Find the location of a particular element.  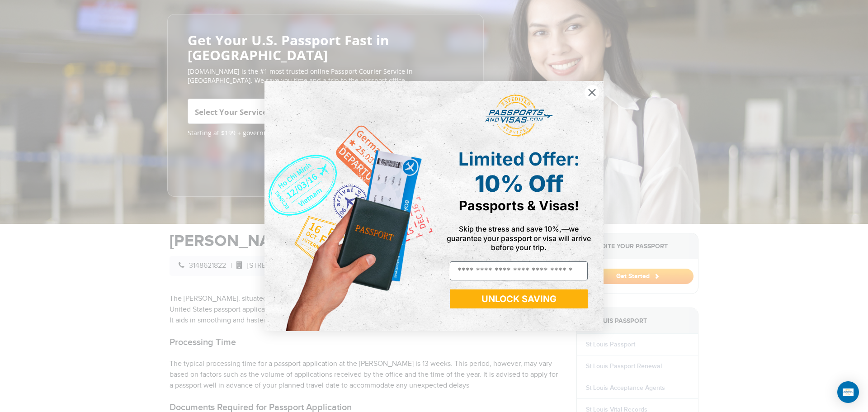

span: Limited Offer: is located at coordinates (519, 159).